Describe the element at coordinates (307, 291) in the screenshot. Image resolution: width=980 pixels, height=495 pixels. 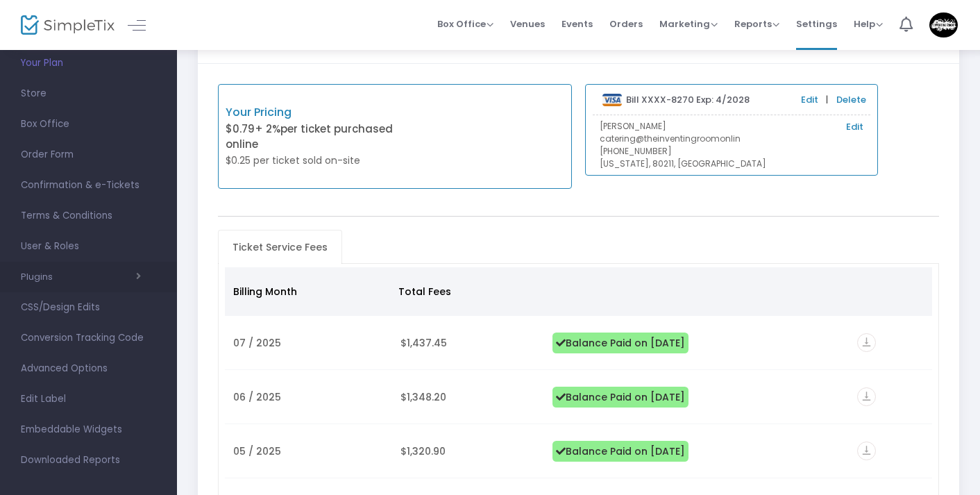
I see `th: Billing Month` at that location.